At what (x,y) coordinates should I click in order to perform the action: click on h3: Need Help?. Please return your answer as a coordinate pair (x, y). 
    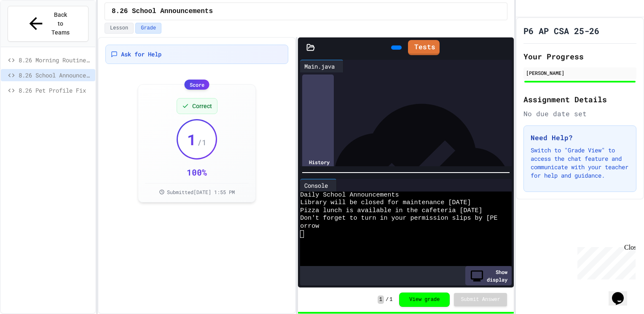
    Looking at the image, I should click on (580, 138).